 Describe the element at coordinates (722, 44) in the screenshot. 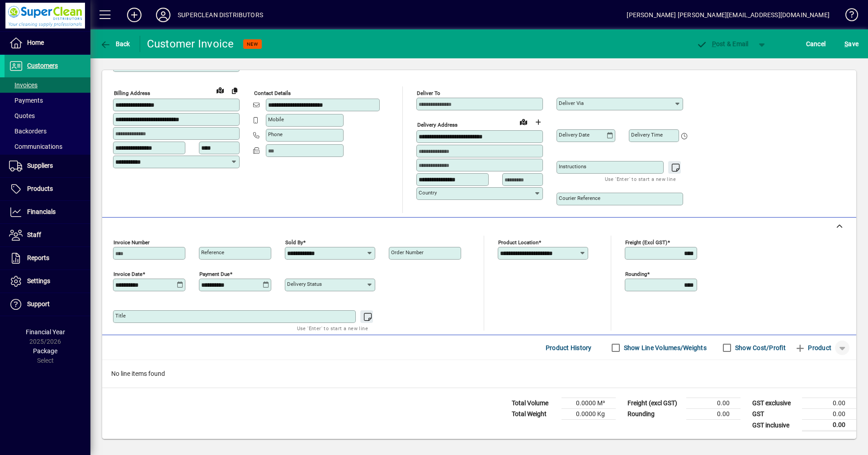

I see `span: ost & Email` at that location.